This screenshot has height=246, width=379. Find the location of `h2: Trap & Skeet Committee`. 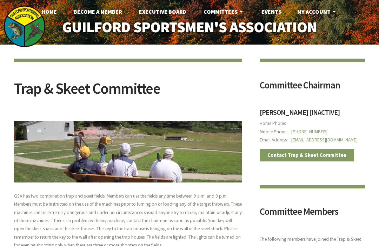

h2: Trap & Skeet Committee is located at coordinates (128, 92).